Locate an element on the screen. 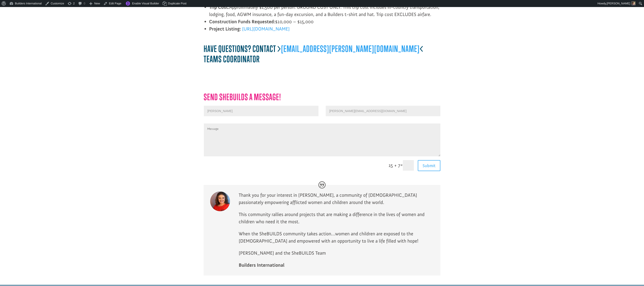 The height and width of the screenshot is (286, 644). span: 15 + 7 is located at coordinates (394, 165).